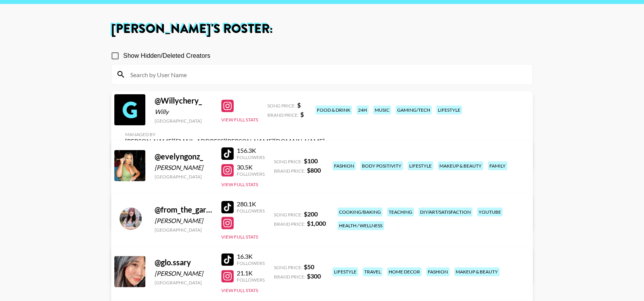  What do you see at coordinates (400, 212) in the screenshot?
I see `div: teaching` at bounding box center [400, 212].